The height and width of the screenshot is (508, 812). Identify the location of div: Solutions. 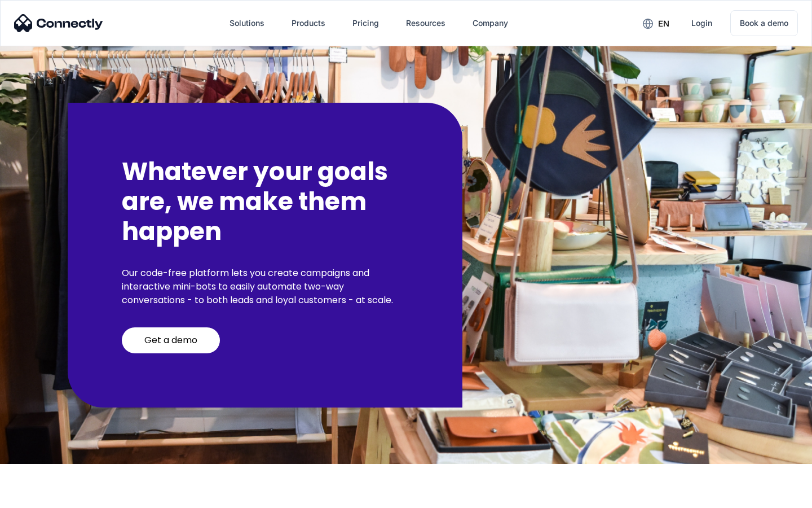
(247, 23).